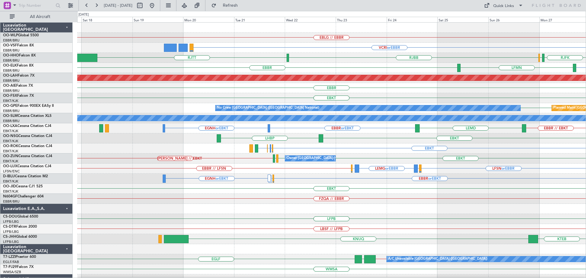 The image size is (586, 278). I want to click on a: CS-DTRFalcon 2000, so click(20, 227).